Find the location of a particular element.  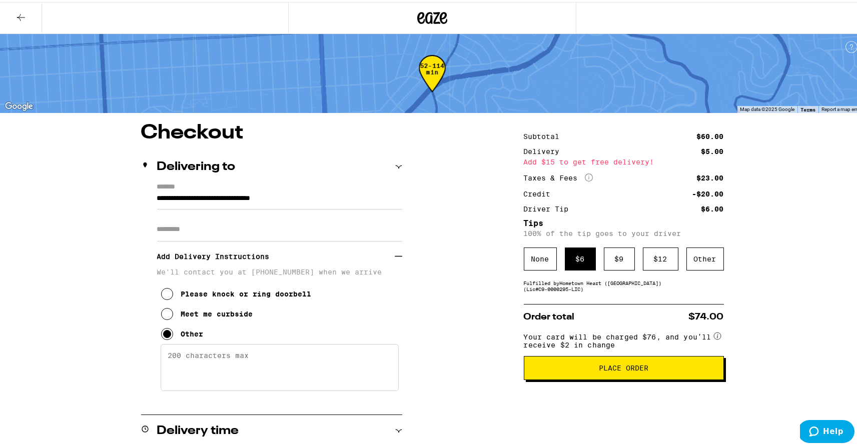

div: 52-114 min is located at coordinates (432, 79).